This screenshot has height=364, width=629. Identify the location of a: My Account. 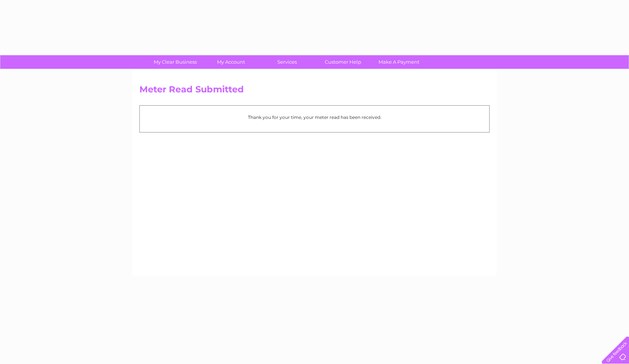
(231, 62).